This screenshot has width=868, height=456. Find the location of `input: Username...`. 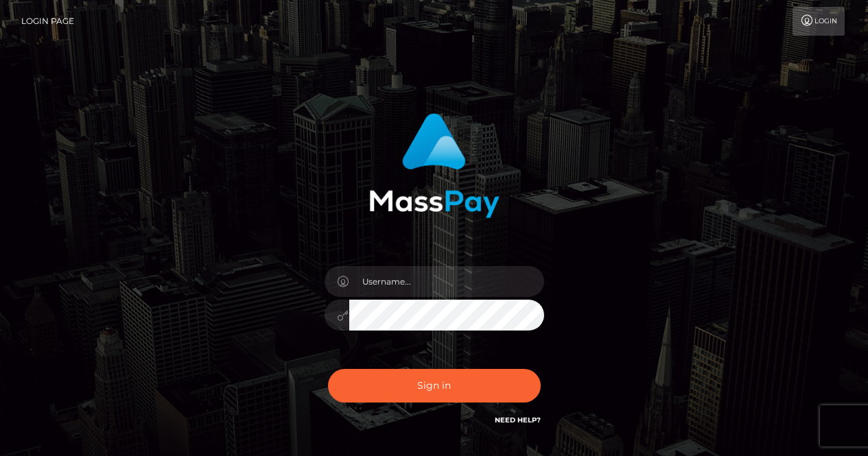

input: Username... is located at coordinates (447, 281).